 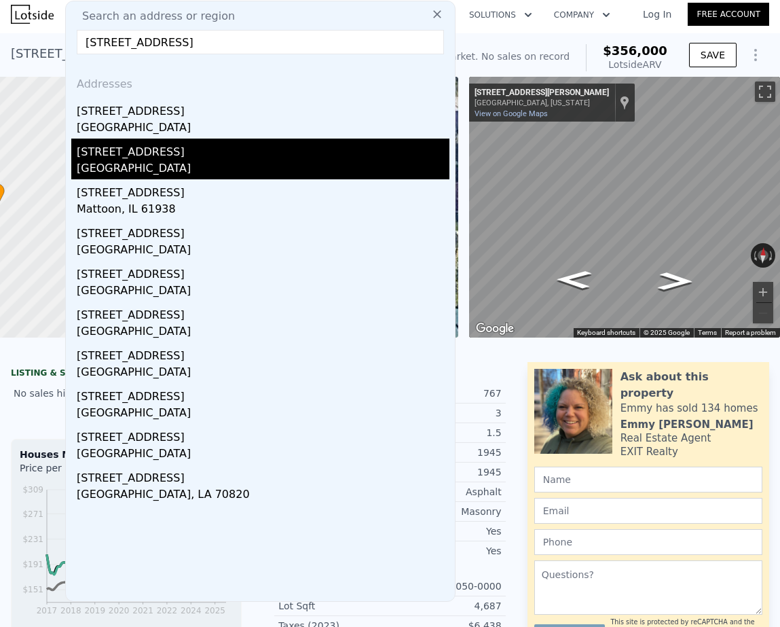 I want to click on tspan: $191, so click(x=33, y=564).